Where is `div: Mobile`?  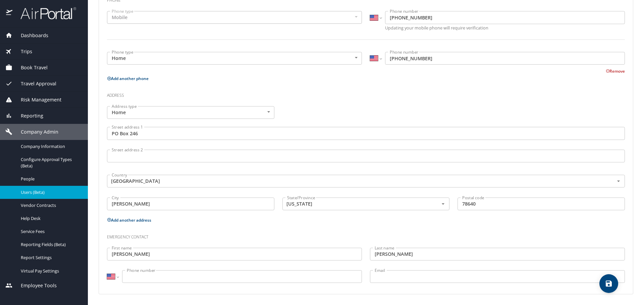
div: Mobile is located at coordinates (235, 17).